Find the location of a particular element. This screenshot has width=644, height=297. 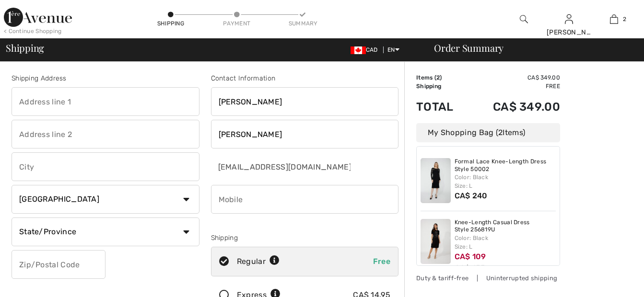

td: Free is located at coordinates (513, 86).